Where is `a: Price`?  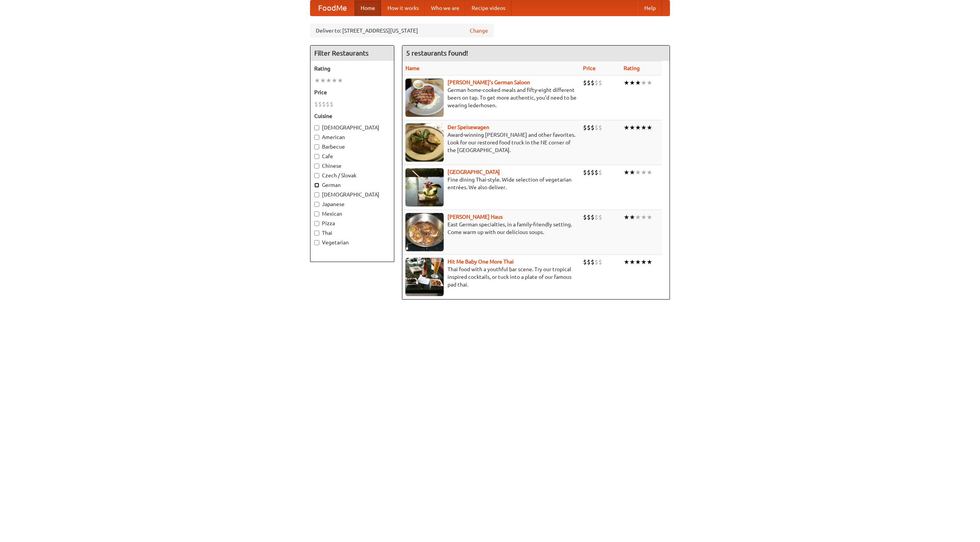
a: Price is located at coordinates (589, 68).